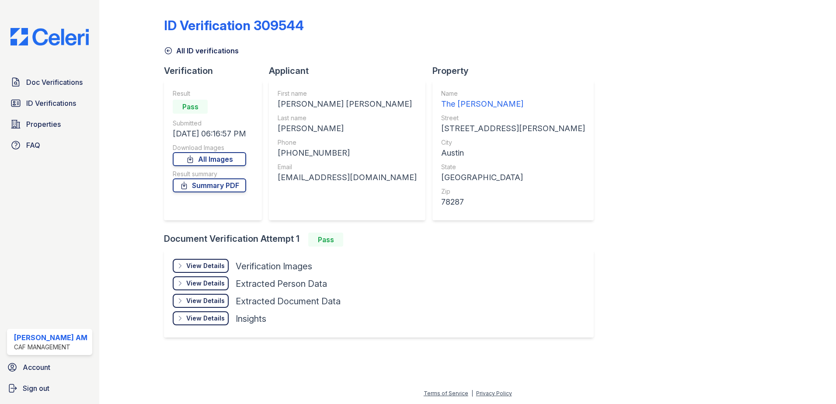 The image size is (836, 404). What do you see at coordinates (347, 118) in the screenshot?
I see `div: Last name` at bounding box center [347, 118].